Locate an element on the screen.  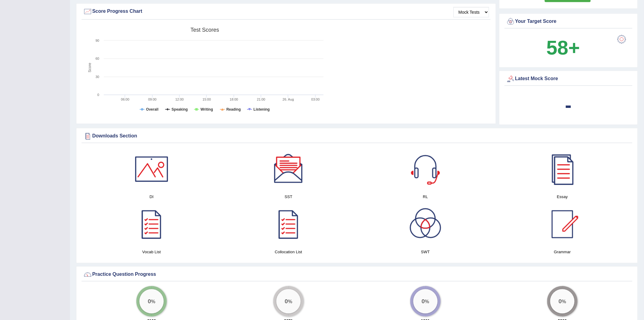
text: 15:00 is located at coordinates (207, 99).